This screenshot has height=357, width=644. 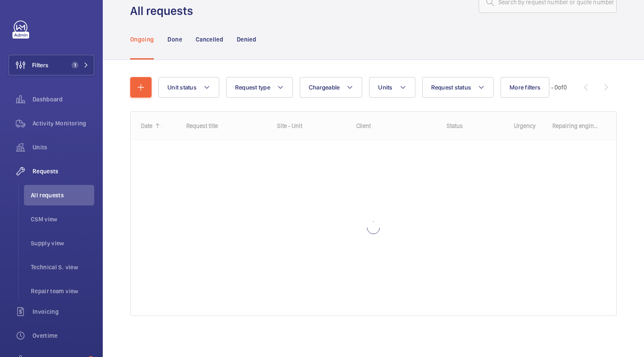 I want to click on span: Request status, so click(x=451, y=87).